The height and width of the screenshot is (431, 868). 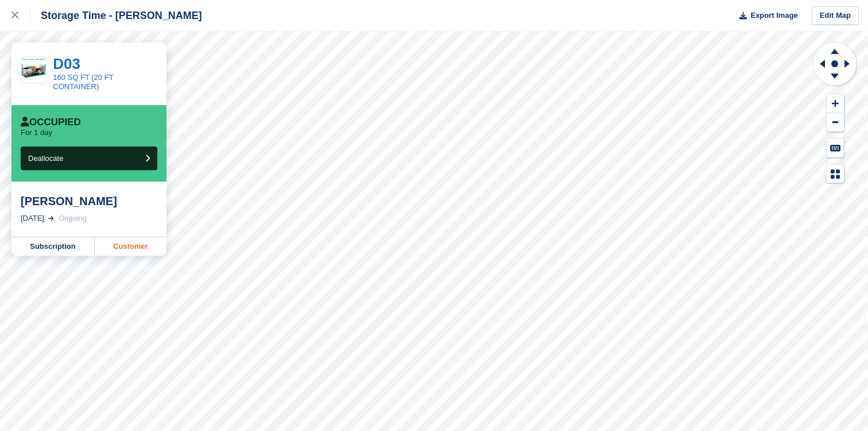 What do you see at coordinates (66, 64) in the screenshot?
I see `a: D03` at bounding box center [66, 64].